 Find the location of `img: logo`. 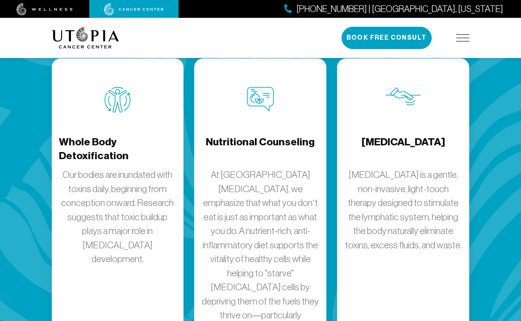

img: logo is located at coordinates (85, 38).